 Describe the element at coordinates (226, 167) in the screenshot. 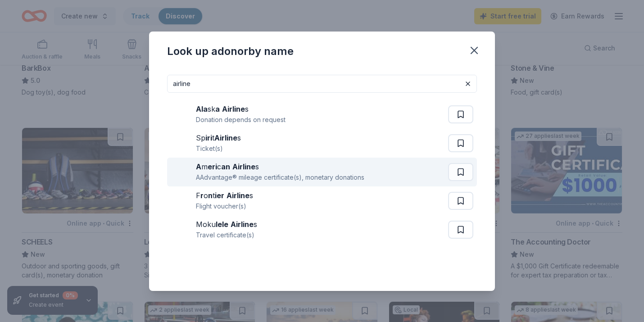

I see `strong: an` at that location.